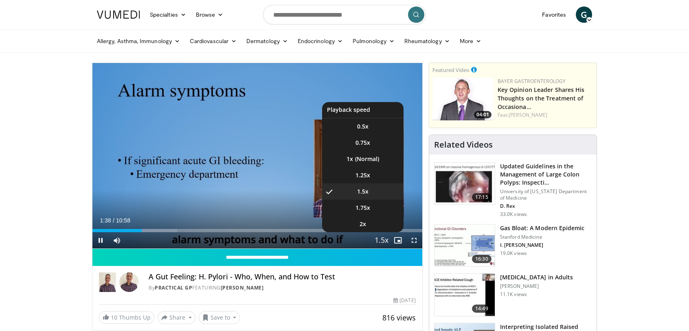 The height and width of the screenshot is (331, 689). Describe the element at coordinates (463, 99) in the screenshot. I see `img: 9828b8df-38ad-4333-b93d-bb657251ca89.png.150x105_q85_crop-smart_upscale.png` at that location.